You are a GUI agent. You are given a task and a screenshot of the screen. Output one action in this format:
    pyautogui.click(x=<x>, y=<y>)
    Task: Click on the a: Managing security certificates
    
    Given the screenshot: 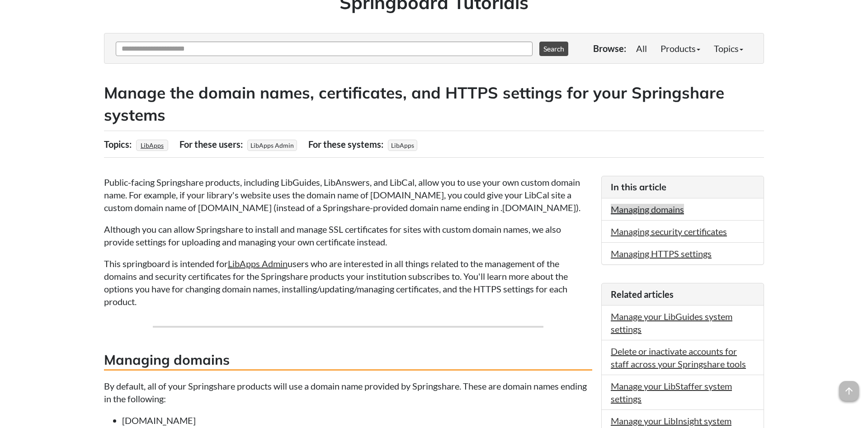 What is the action you would take?
    pyautogui.click(x=669, y=232)
    